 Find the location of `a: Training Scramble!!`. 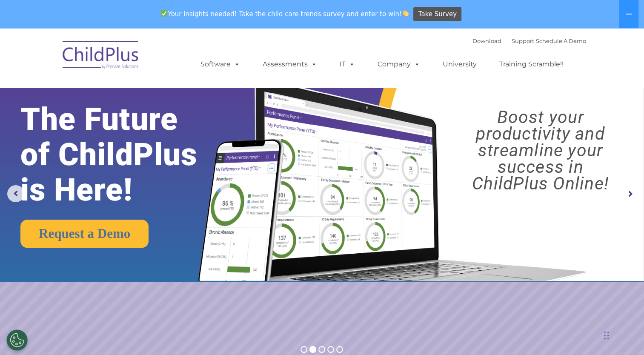

a: Training Scramble!! is located at coordinates (531, 64).